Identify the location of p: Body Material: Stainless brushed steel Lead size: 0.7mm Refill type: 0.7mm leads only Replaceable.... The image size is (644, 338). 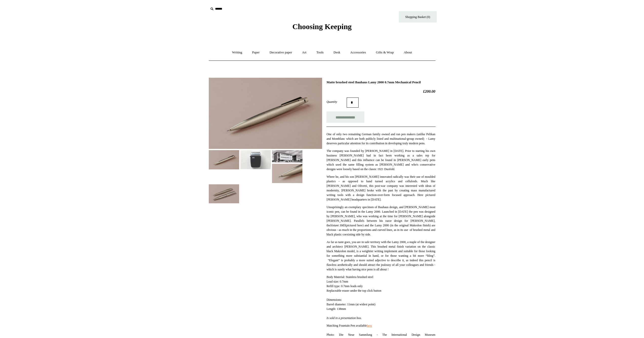
(381, 297).